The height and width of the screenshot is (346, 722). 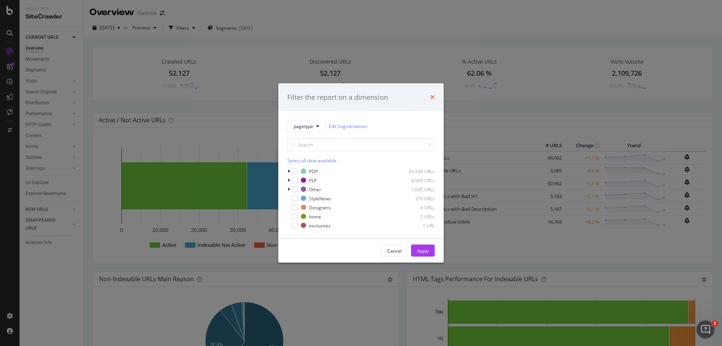 What do you see at coordinates (320, 225) in the screenshot?
I see `div: exclusives` at bounding box center [320, 225].